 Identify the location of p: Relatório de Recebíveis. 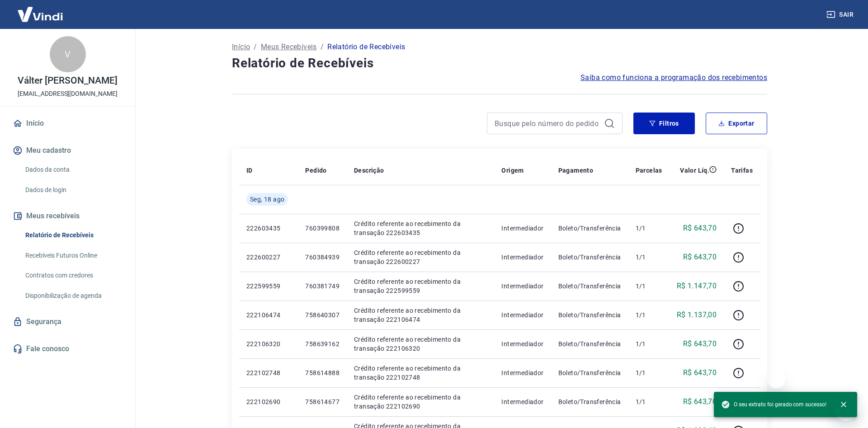
(366, 47).